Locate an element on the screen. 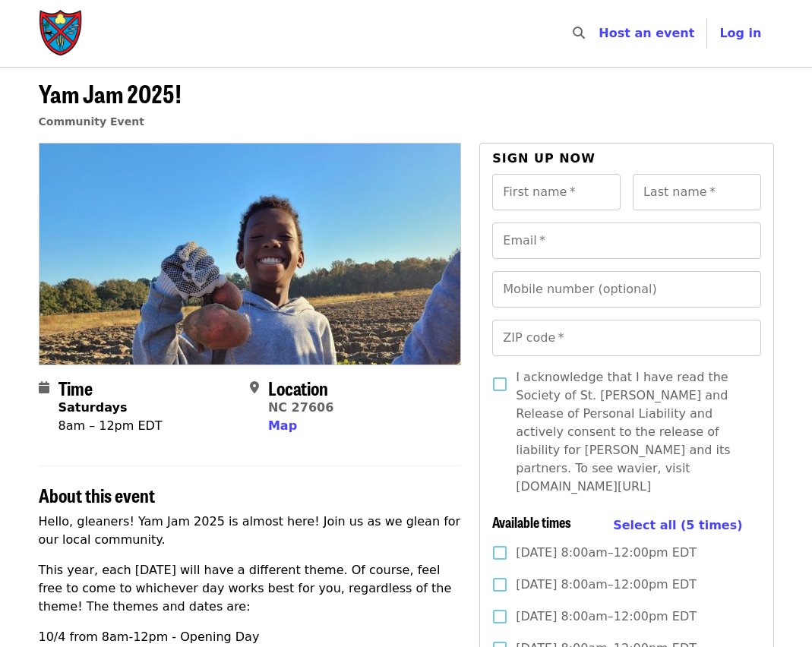 The width and height of the screenshot is (812, 647). button: Log in is located at coordinates (740, 33).